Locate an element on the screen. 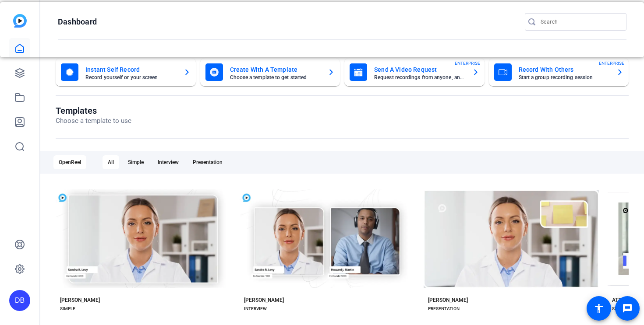 The height and width of the screenshot is (325, 644). mat-card-title: Record With Others is located at coordinates (564, 70).